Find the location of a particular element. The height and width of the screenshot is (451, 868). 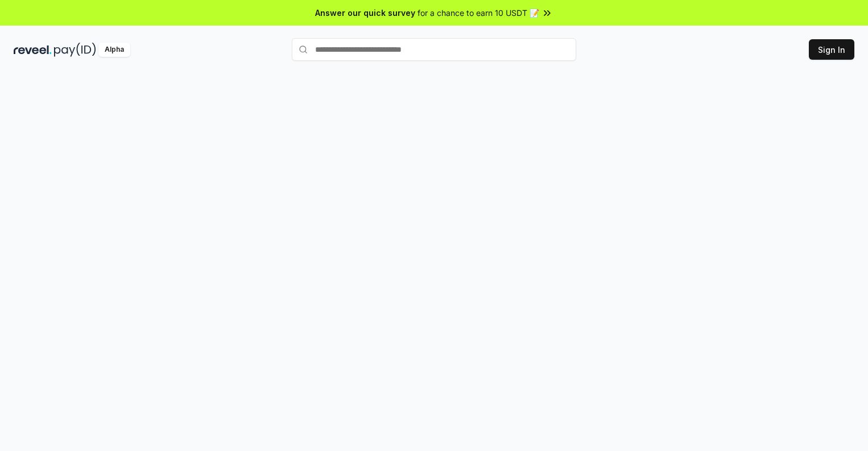

div: Alpha is located at coordinates (114, 49).